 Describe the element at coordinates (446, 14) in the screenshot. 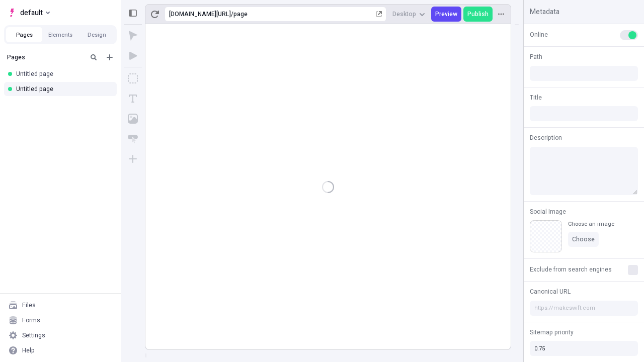

I see `span: Preview` at that location.